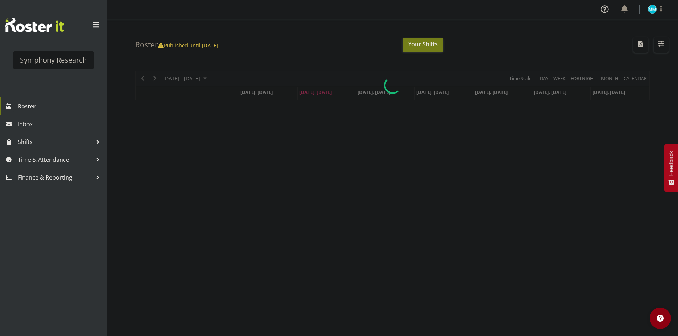 This screenshot has height=336, width=678. What do you see at coordinates (661, 45) in the screenshot?
I see `button: Filter Shifts` at bounding box center [661, 45].